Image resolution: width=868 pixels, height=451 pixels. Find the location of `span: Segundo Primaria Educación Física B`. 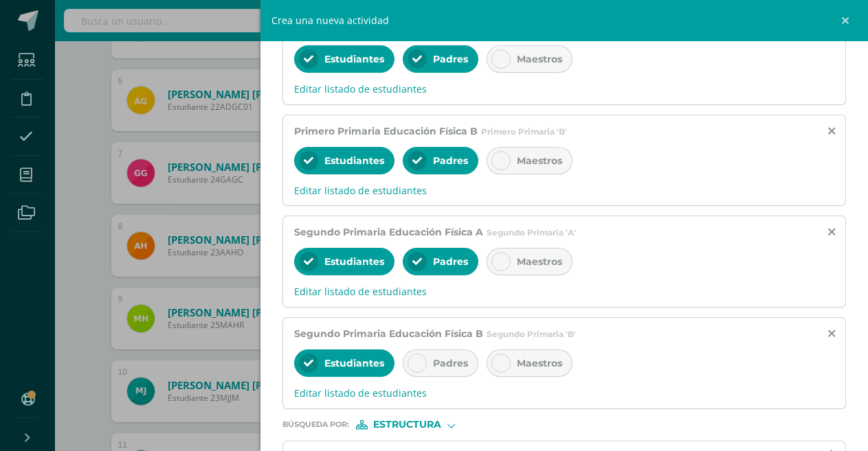

span: Segundo Primaria Educación Física B is located at coordinates (388, 334).